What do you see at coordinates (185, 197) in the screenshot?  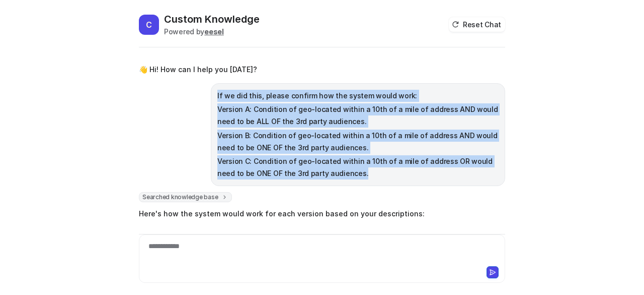 I see `span: Searched knowledge base` at bounding box center [185, 197].